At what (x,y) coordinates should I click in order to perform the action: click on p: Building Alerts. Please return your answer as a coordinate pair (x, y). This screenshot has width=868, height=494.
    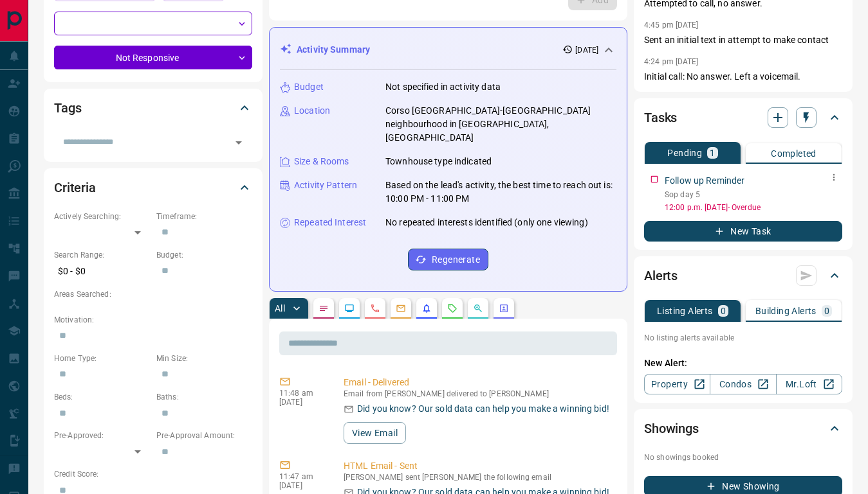
    Looking at the image, I should click on (785, 311).